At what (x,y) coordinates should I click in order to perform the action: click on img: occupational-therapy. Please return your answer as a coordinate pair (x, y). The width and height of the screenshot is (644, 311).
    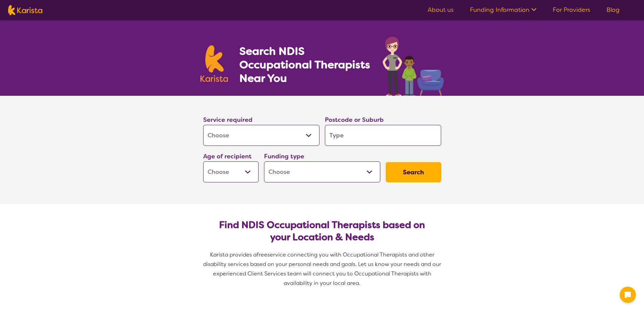
    Looking at the image, I should click on (414, 66).